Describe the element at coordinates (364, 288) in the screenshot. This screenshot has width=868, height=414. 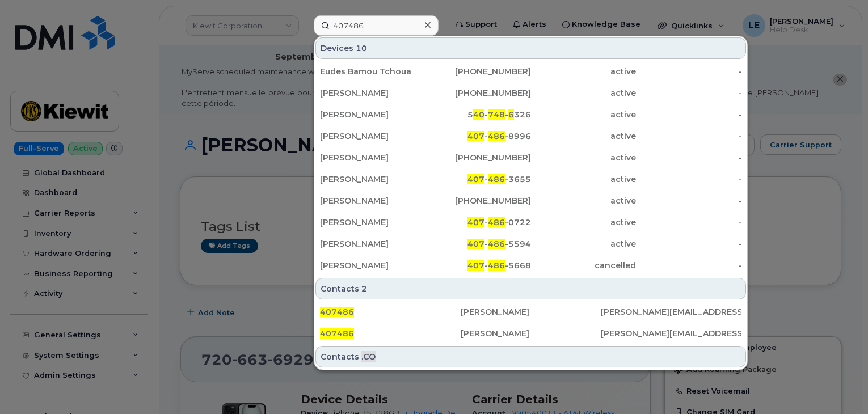
I see `span: 2` at that location.